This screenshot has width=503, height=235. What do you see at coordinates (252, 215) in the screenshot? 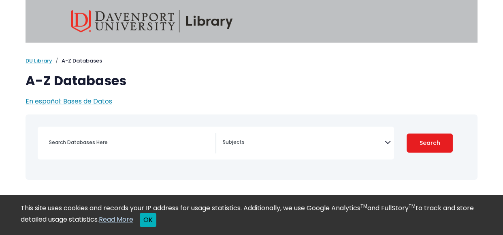
I see `div: This site uses cookies and records your IP address for usage statistics. Additionally, we use Goo...` at bounding box center [252, 215].